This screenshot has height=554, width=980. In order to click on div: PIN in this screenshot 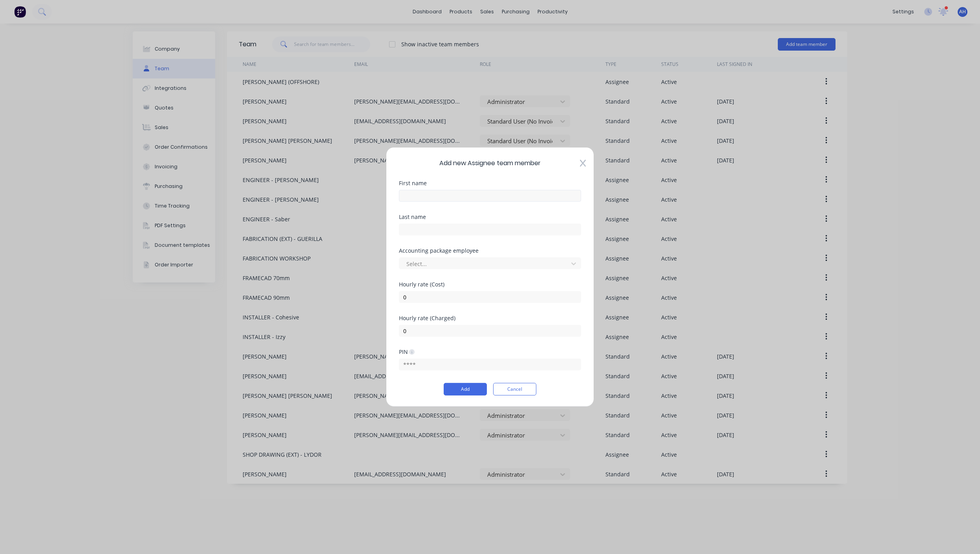, I will do `click(407, 352)`.